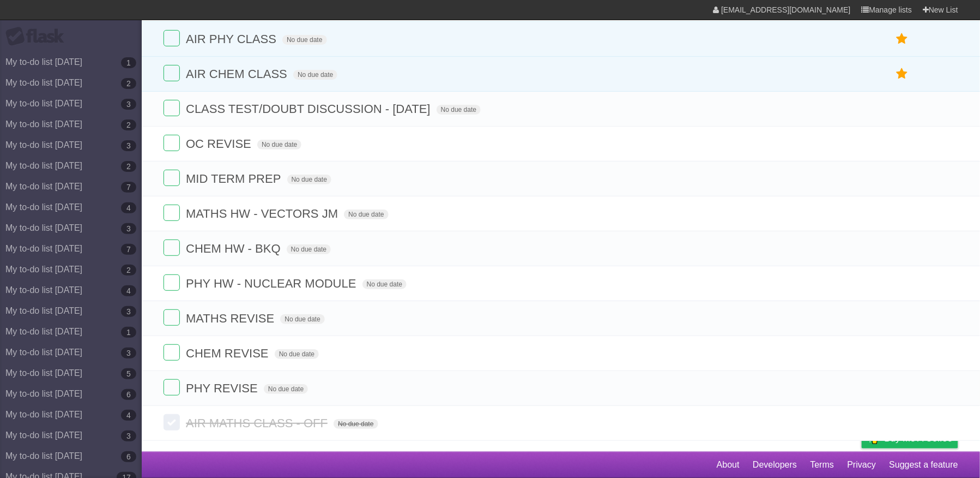  I want to click on a: About, so click(728, 465).